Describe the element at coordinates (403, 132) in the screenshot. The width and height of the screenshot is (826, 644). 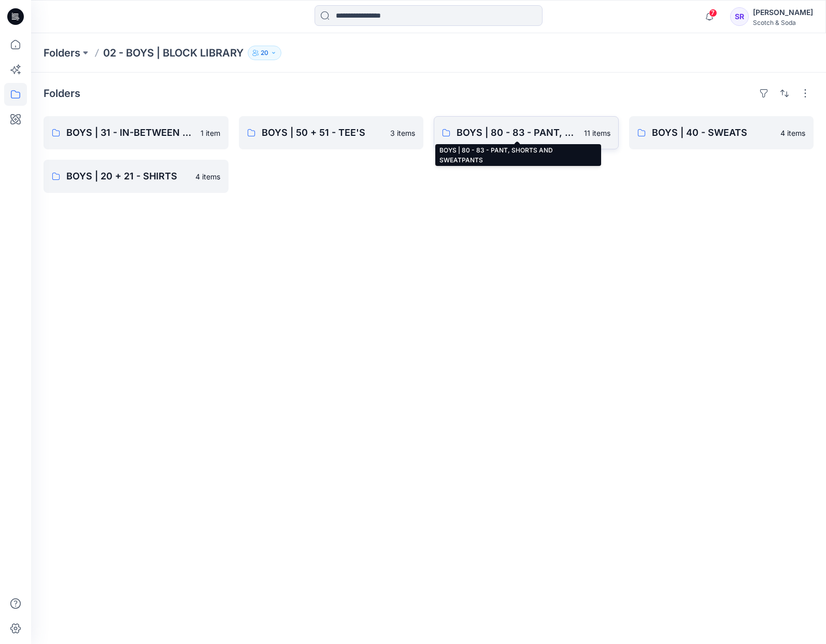
I see `p: 3 items` at that location.